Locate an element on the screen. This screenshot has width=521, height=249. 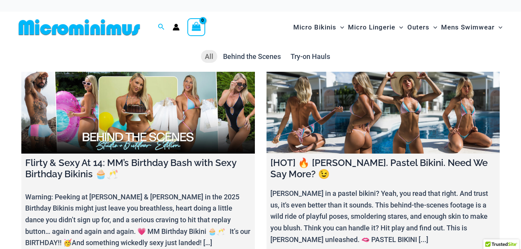
span: Micro Lingerie is located at coordinates (372, 27).